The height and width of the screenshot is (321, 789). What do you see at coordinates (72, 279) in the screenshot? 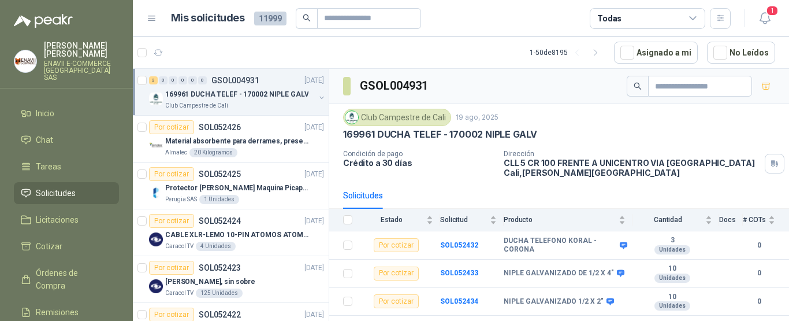
I see `span: Órdenes de Compra` at bounding box center [72, 279].